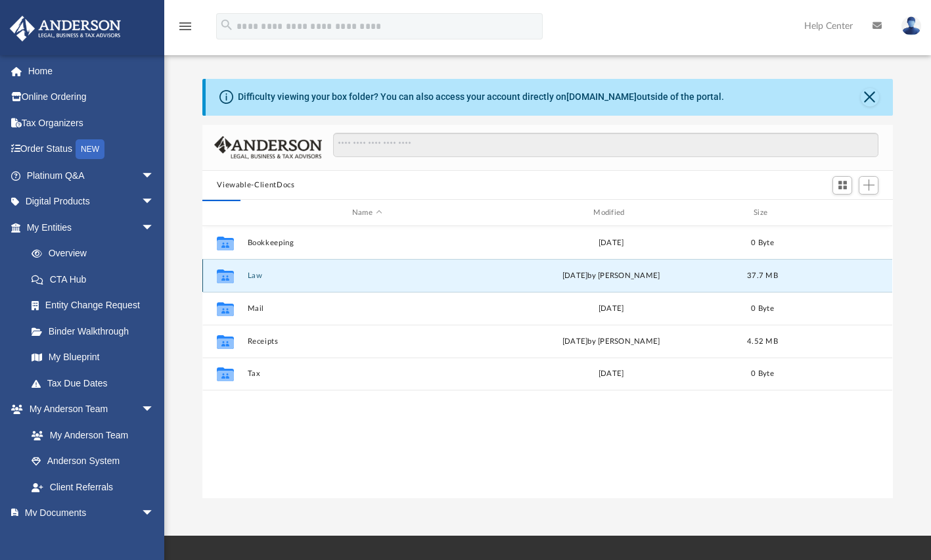  What do you see at coordinates (367, 243) in the screenshot?
I see `button: Bookkeeping` at bounding box center [367, 243].